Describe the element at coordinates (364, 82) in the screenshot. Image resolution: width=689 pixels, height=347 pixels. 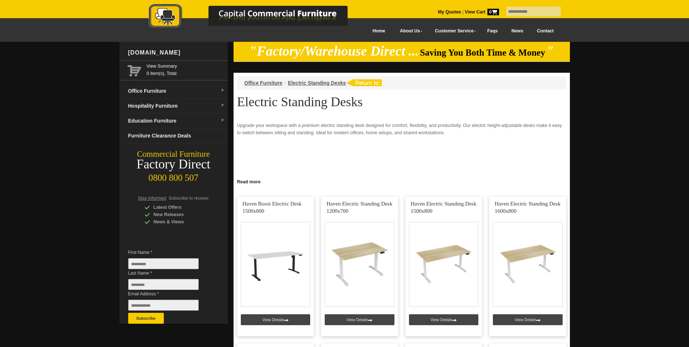
I see `img: return to` at that location.